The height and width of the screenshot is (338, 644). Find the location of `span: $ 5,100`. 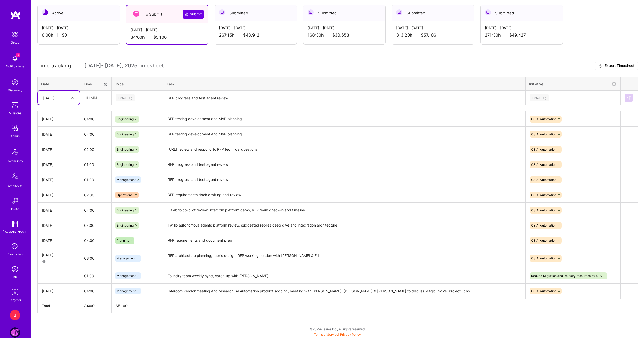

span: $ 5,100 is located at coordinates (121, 305).